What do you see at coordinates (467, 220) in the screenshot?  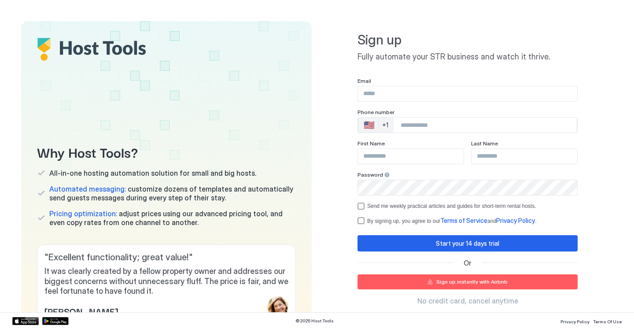 I see `div: termsPrivacy` at bounding box center [467, 220].